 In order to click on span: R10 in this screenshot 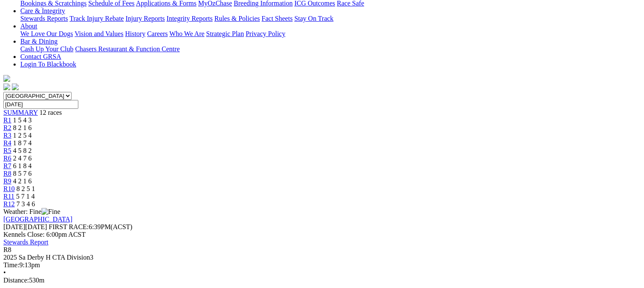, I will do `click(9, 188)`.